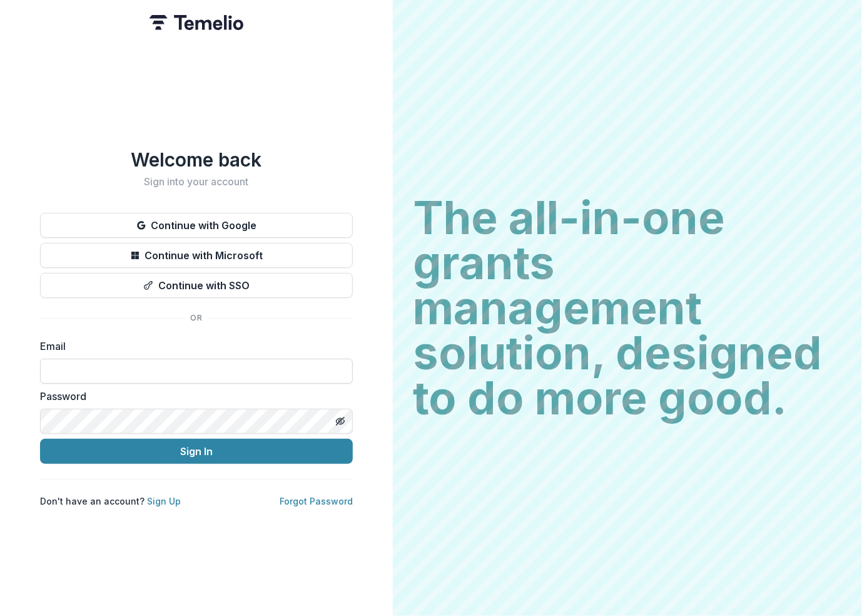 The height and width of the screenshot is (616, 862). I want to click on a: Sign Up, so click(164, 501).